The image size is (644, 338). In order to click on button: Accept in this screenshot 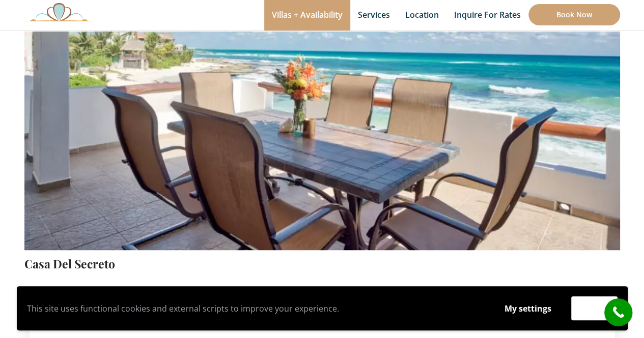, I will do `click(594, 308)`.